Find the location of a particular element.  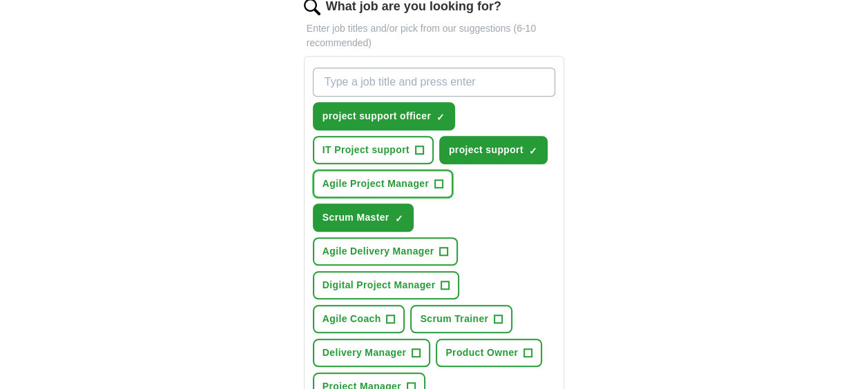

p: Enter job titles and/or pick from our suggestions (6-10 recommended) is located at coordinates (435, 36).